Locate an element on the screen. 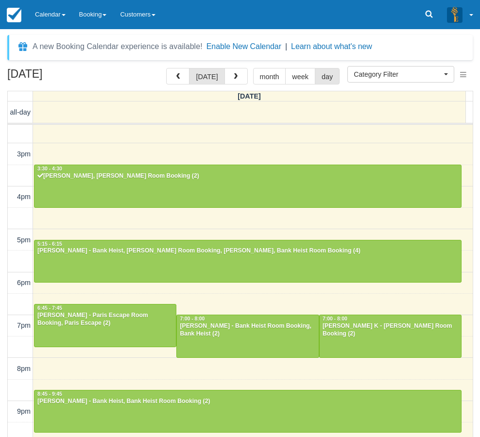 This screenshot has height=437, width=480. a: Learn about what's new is located at coordinates (331, 46).